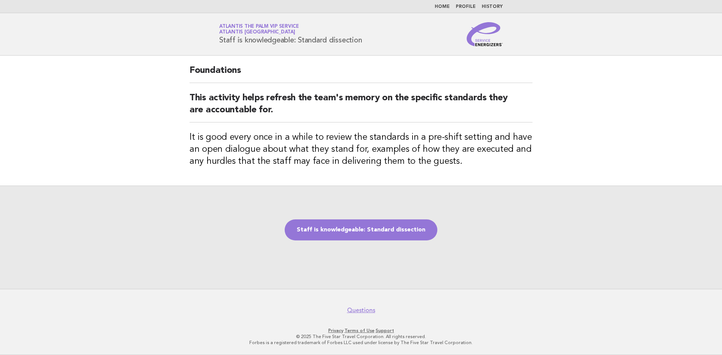 Image resolution: width=722 pixels, height=355 pixels. I want to click on h2: Foundations, so click(361, 74).